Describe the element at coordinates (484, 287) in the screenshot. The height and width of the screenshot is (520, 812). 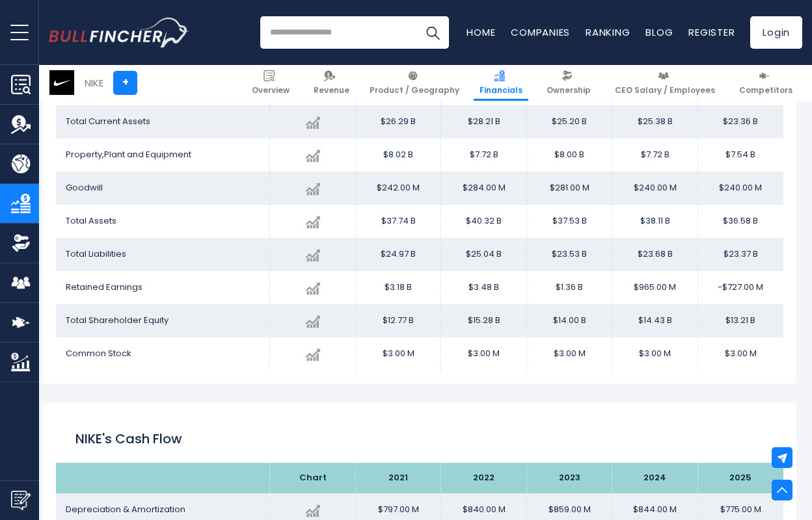
I see `td: $3.48 B` at that location.